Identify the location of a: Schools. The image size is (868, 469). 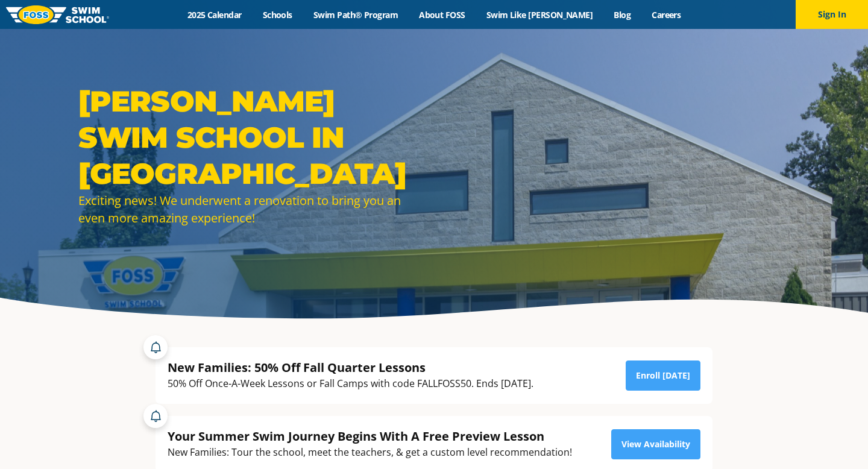
(277, 15).